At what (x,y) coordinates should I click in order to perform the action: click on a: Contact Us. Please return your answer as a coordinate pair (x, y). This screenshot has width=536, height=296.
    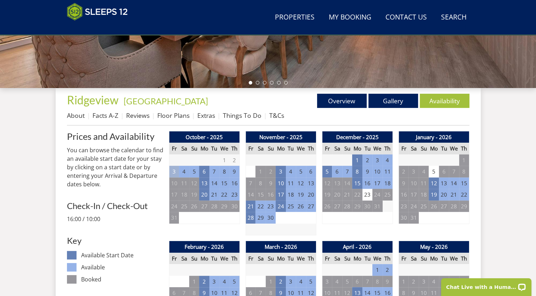
    Looking at the image, I should click on (406, 17).